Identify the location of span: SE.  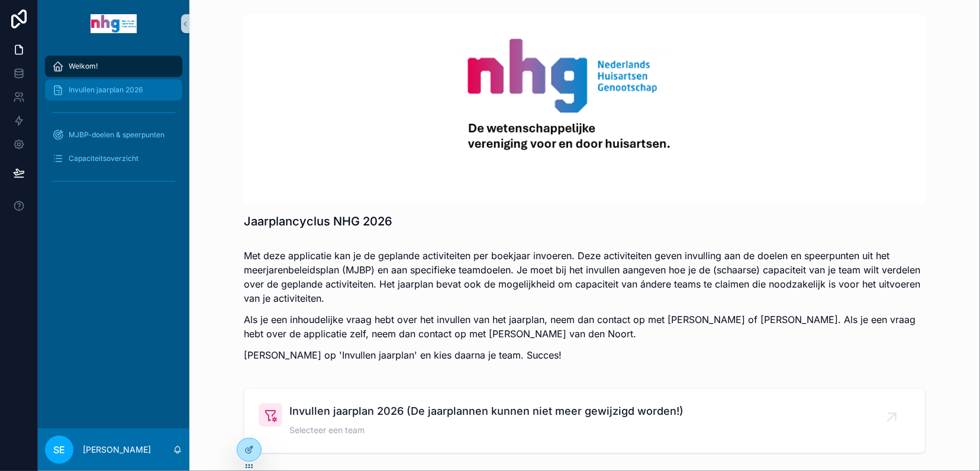
(59, 450).